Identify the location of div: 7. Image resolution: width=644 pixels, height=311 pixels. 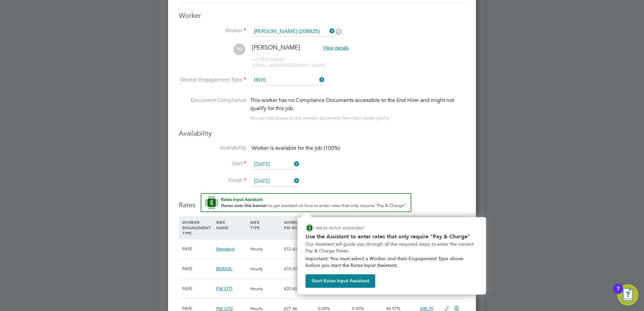
(618, 293).